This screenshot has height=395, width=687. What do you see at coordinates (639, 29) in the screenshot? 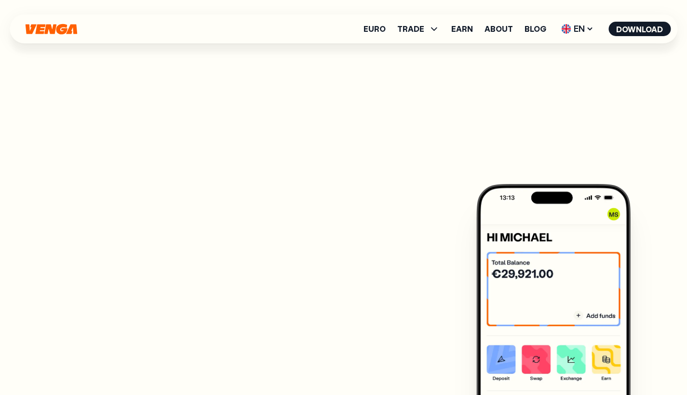
I see `a: Download` at bounding box center [639, 29].